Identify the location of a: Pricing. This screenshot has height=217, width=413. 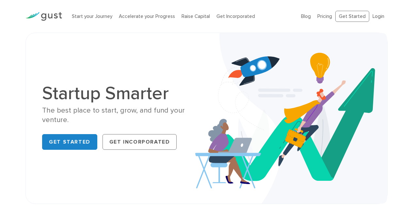
(325, 16).